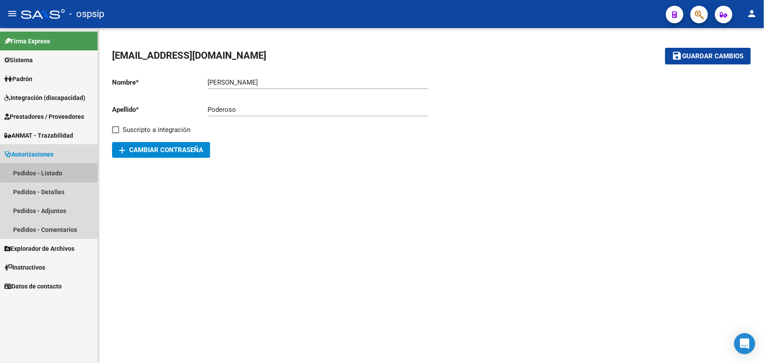 The height and width of the screenshot is (363, 764). What do you see at coordinates (677, 56) in the screenshot?
I see `mat-icon: save` at bounding box center [677, 56].